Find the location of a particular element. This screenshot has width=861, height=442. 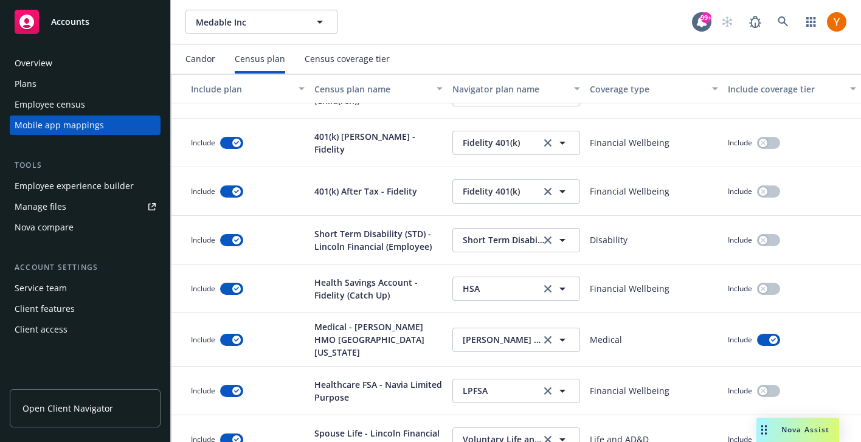

p: Healthcare FSA - Navia Limited Purpose is located at coordinates (378, 391).